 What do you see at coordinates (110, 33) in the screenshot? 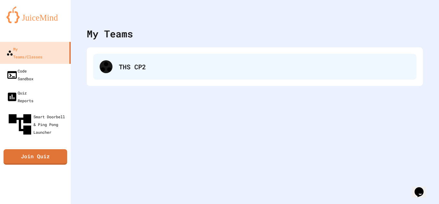
I see `div: My Teams` at bounding box center [110, 33].